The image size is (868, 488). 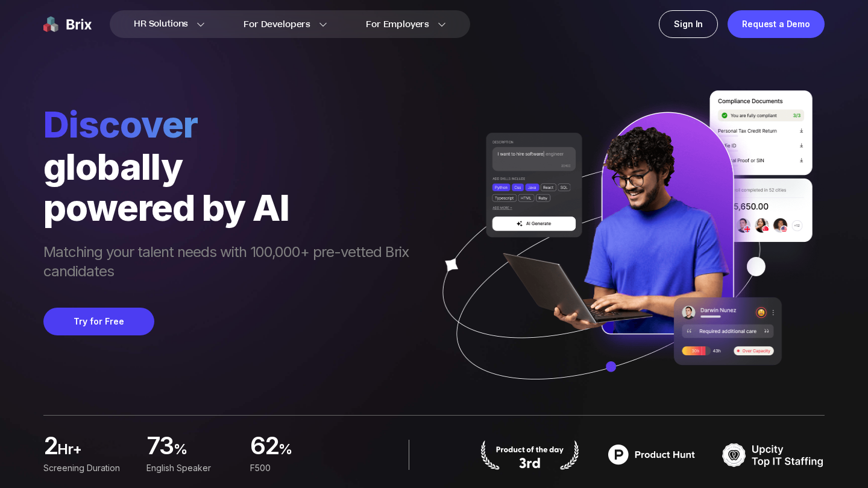 I want to click on span: hr+, so click(x=95, y=452).